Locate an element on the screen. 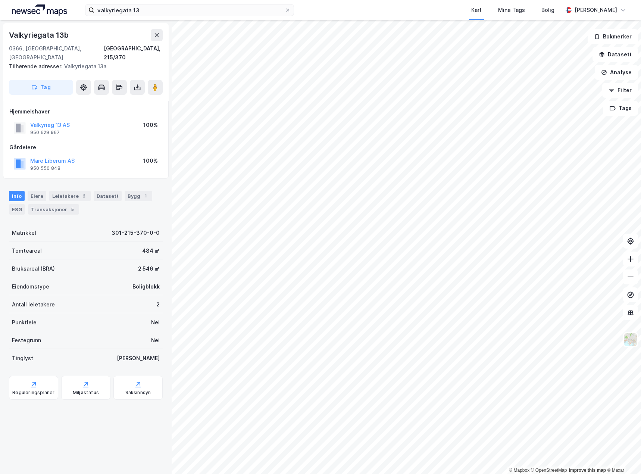  a: OpenStreetMap is located at coordinates (549, 470).